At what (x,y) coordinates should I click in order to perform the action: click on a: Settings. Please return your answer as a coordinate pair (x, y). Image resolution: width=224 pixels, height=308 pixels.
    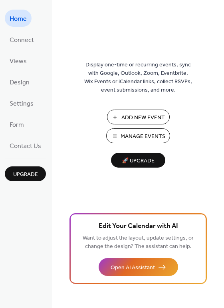
    Looking at the image, I should click on (22, 103).